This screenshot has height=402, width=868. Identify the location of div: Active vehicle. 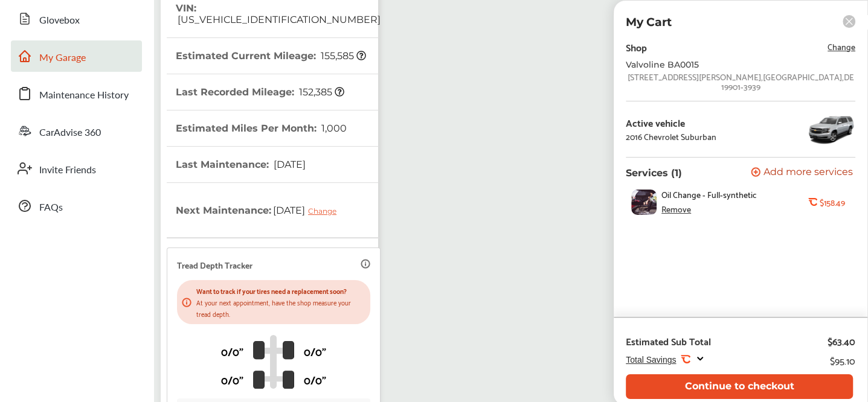
(671, 122).